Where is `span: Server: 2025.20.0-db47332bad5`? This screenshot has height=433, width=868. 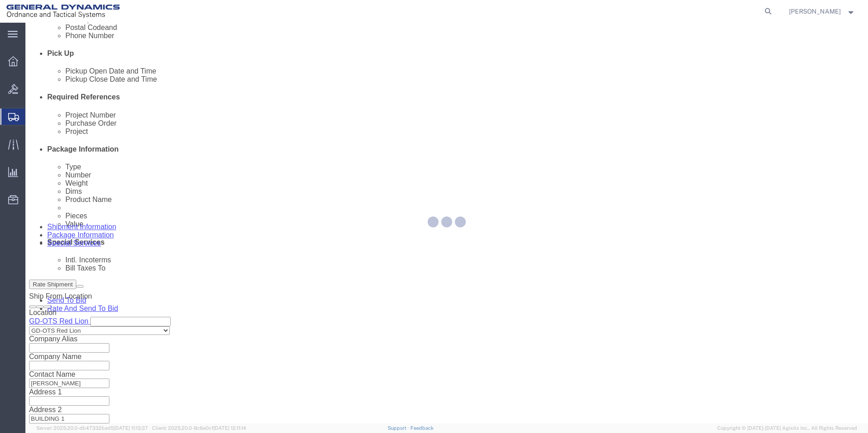 span: Server: 2025.20.0-db47332bad5 is located at coordinates (92, 428).